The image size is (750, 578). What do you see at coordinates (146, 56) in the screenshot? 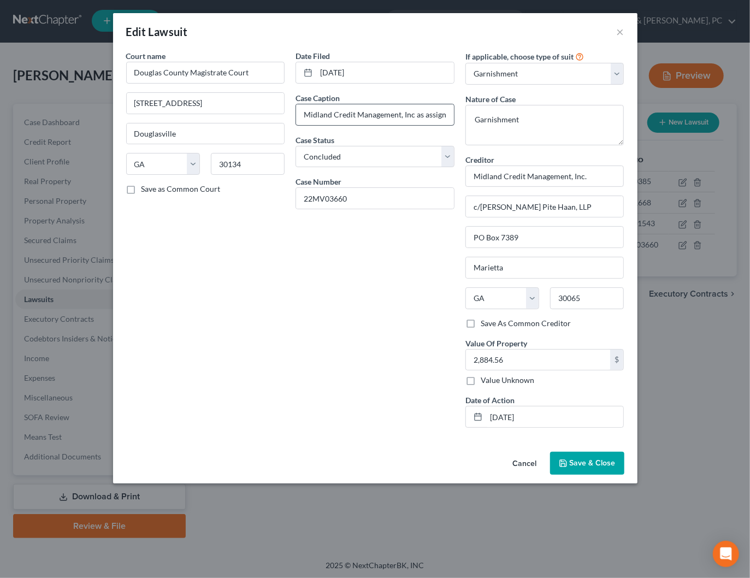
I see `span: Court name` at bounding box center [146, 56].